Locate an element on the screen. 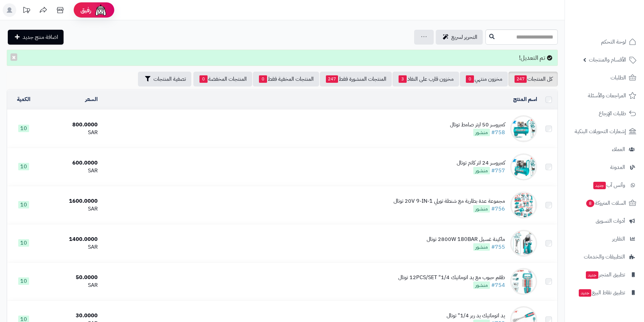  span: العملاء is located at coordinates (619, 150).